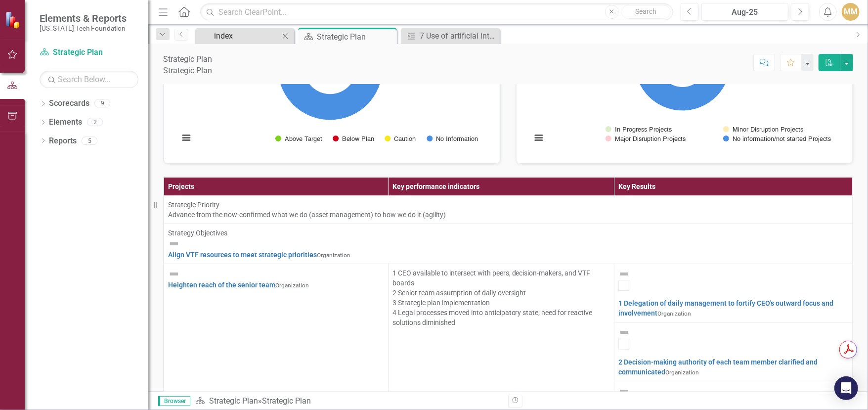  I want to click on button: Show No information/not started Projects, so click(777, 138).